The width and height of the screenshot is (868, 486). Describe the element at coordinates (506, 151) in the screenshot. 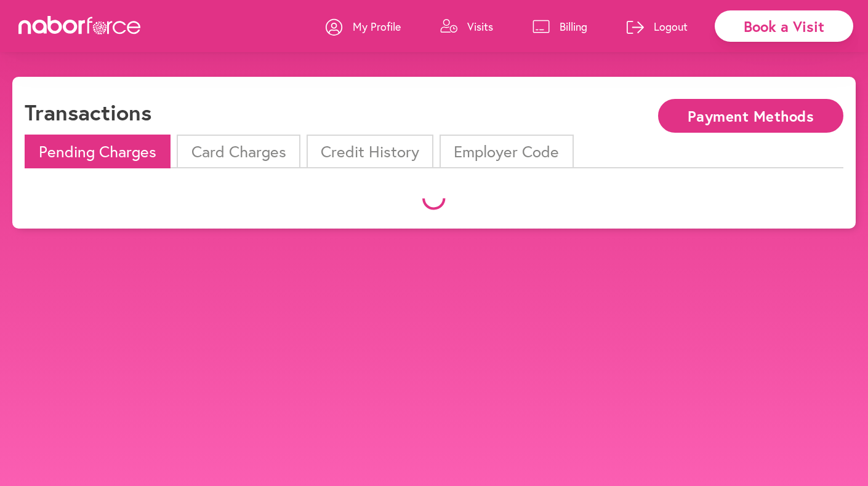

I see `li: Employer Code` at that location.